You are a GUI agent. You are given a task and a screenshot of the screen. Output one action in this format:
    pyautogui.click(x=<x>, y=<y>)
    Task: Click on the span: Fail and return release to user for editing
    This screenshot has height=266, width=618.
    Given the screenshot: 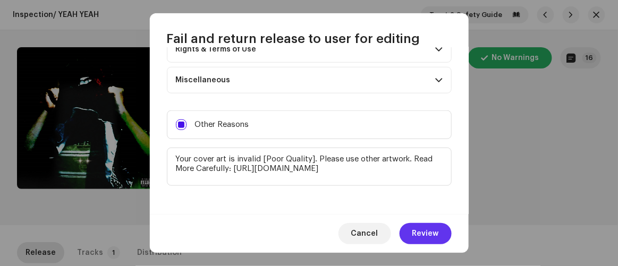 What is the action you would take?
    pyautogui.click(x=293, y=39)
    